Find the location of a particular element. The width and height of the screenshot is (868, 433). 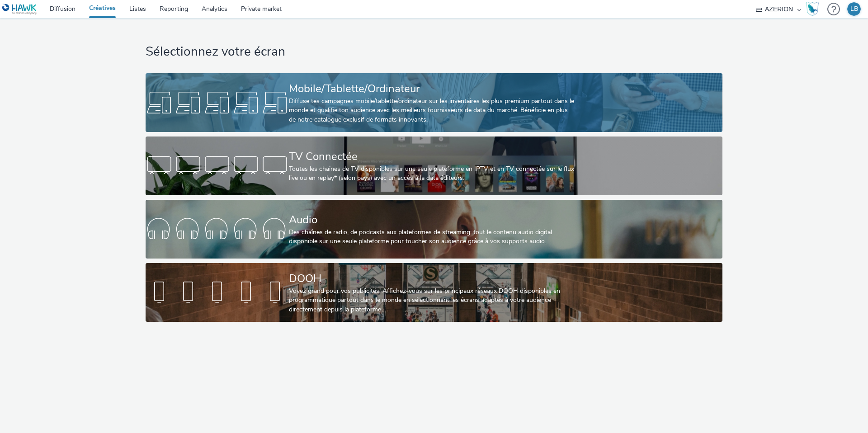

h1: Sélectionnez votre écran is located at coordinates (433, 52).